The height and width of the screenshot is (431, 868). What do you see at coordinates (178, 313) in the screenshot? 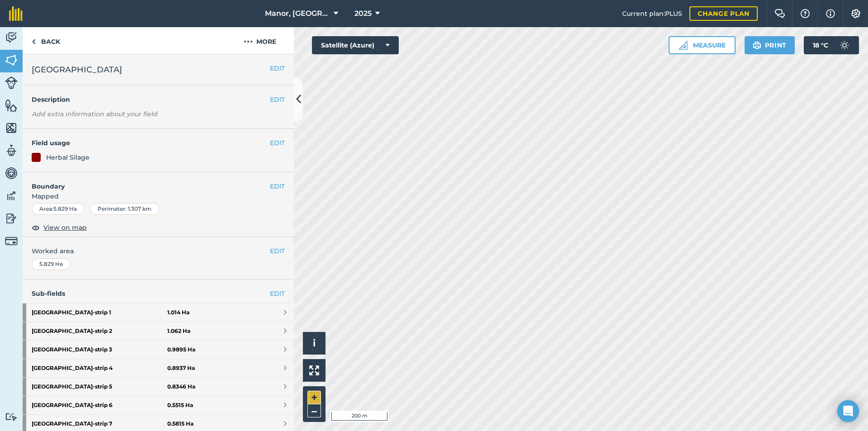
I see `strong: 1.014 Ha` at bounding box center [178, 313].